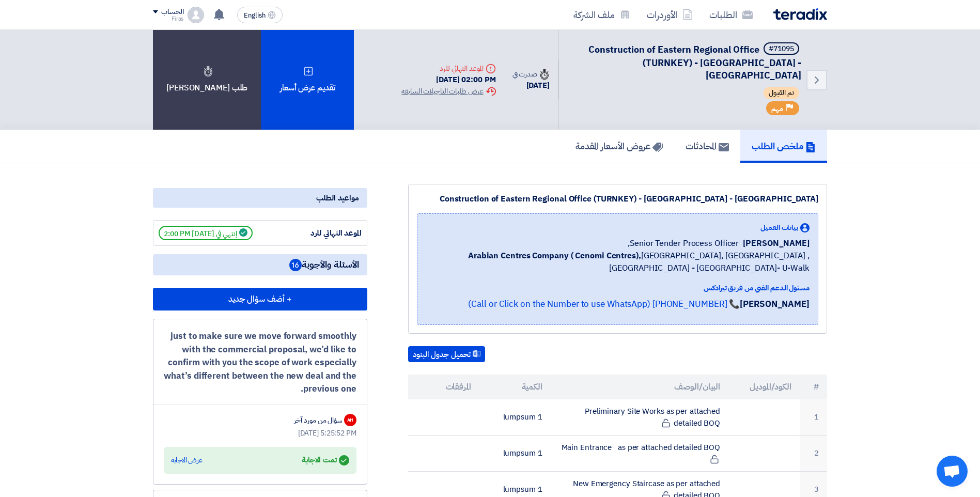 The image size is (980, 497). I want to click on div: عرض الاجابة, so click(187, 460).